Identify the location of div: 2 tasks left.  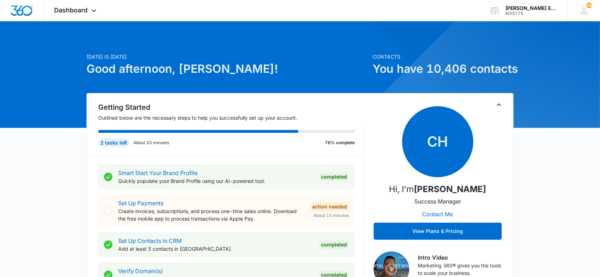
(113, 143).